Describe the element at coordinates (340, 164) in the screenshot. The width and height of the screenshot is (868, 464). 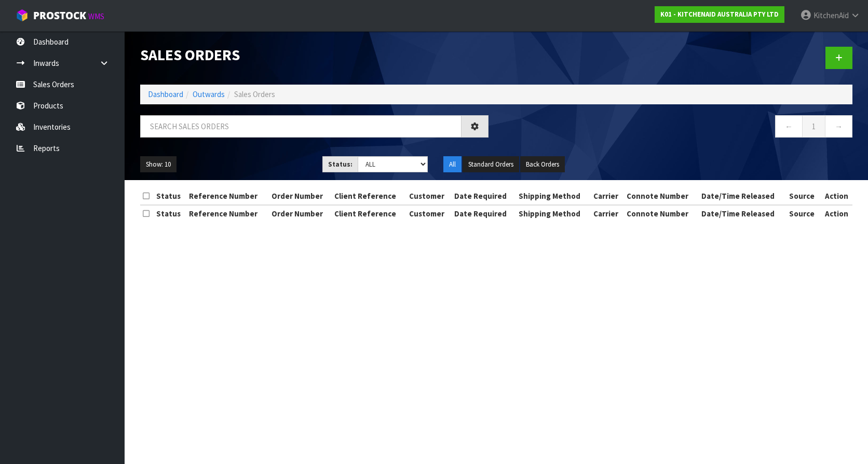
I see `strong: Status:` at that location.